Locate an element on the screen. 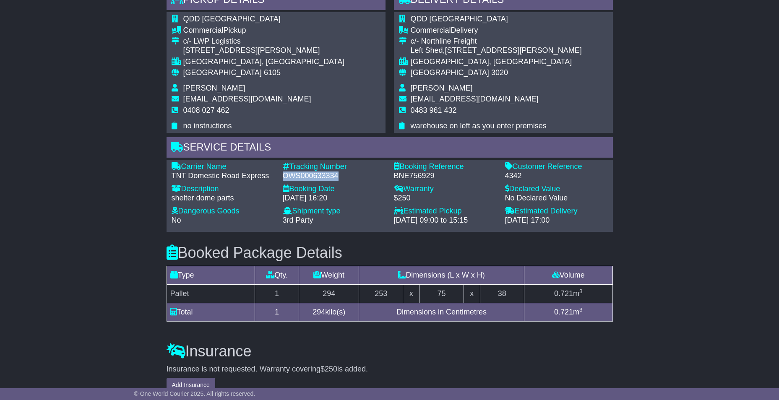 The width and height of the screenshot is (779, 400). td: Dimensions (L x W x H) is located at coordinates (442, 275).